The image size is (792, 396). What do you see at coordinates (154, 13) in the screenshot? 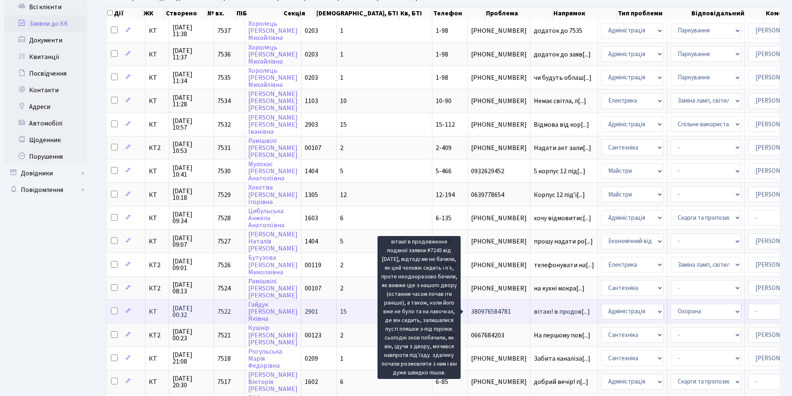
I see `th: ЖК` at bounding box center [154, 13].